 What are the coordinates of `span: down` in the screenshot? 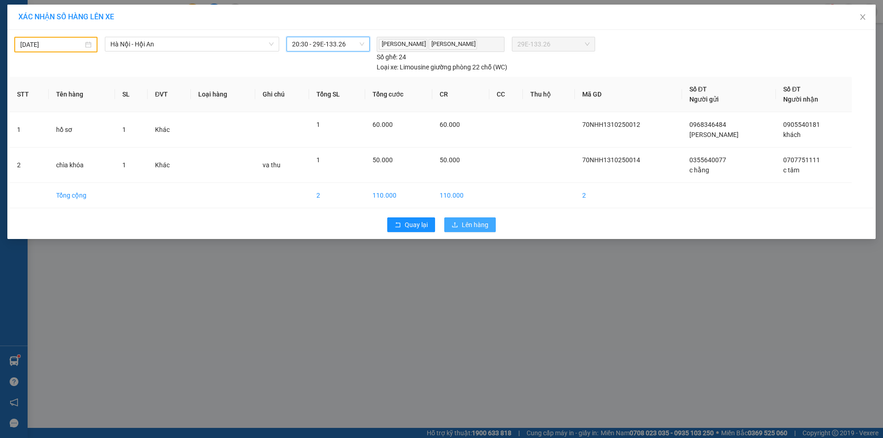 It's located at (271, 44).